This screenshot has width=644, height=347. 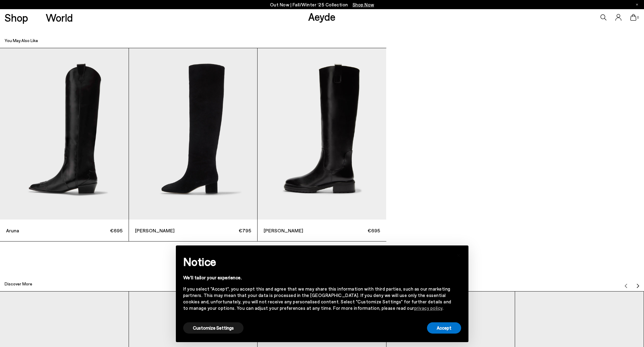 I want to click on button: Close this notice, so click(x=459, y=254).